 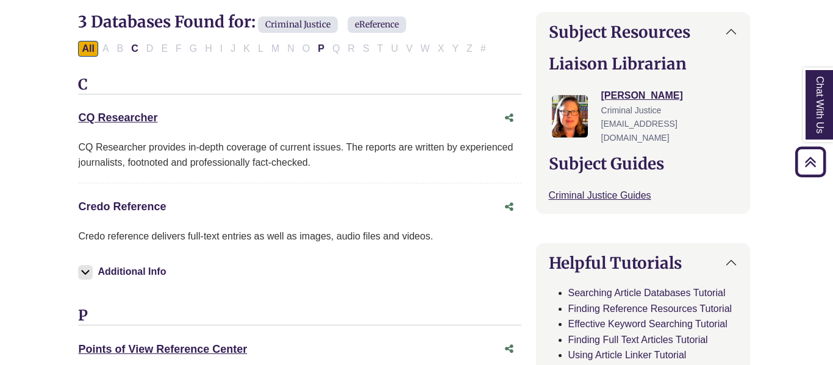 I want to click on div: Alpha-list to filter by first letter of database name, so click(x=284, y=48).